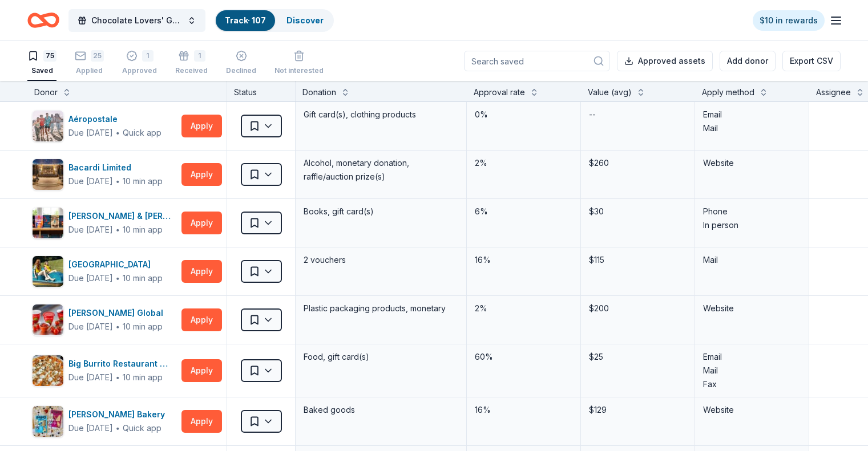 This screenshot has width=868, height=451. Describe the element at coordinates (191, 71) in the screenshot. I see `div: Received` at that location.